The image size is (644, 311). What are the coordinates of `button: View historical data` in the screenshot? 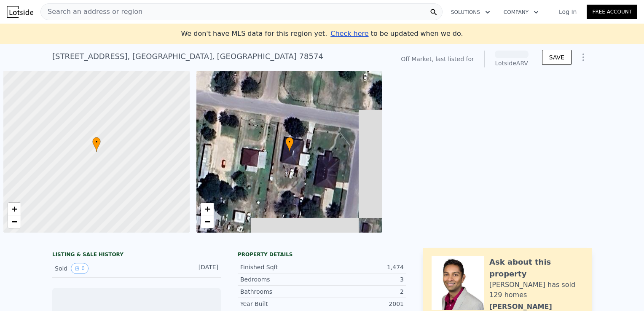 It's located at (80, 269).